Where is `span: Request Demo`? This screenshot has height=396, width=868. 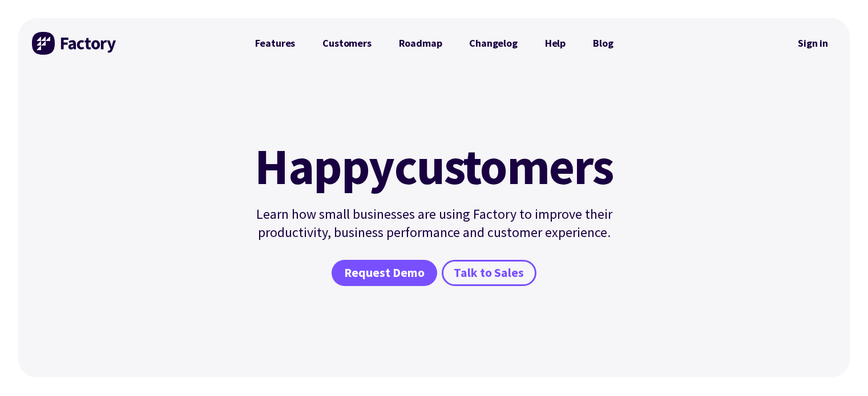
span: Request Demo is located at coordinates (384, 273).